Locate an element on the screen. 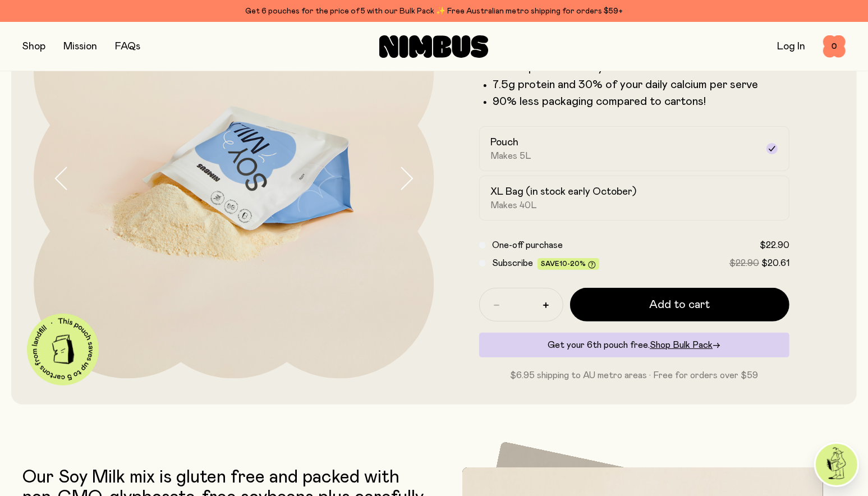  img: agent is located at coordinates (837, 465).